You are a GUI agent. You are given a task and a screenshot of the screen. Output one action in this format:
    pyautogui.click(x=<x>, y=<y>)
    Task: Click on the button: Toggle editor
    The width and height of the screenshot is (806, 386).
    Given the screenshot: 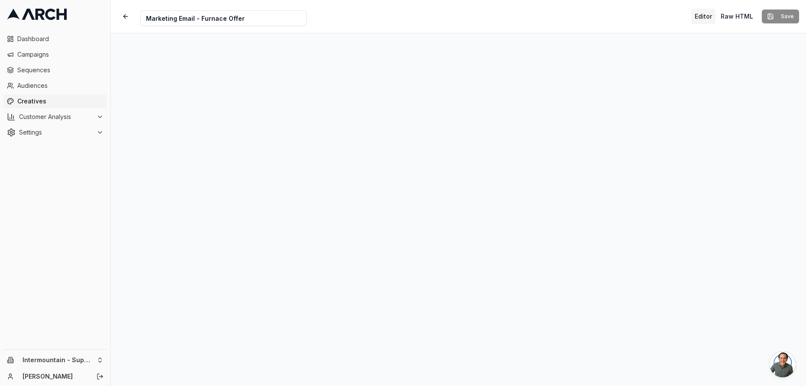 What is the action you would take?
    pyautogui.click(x=703, y=16)
    